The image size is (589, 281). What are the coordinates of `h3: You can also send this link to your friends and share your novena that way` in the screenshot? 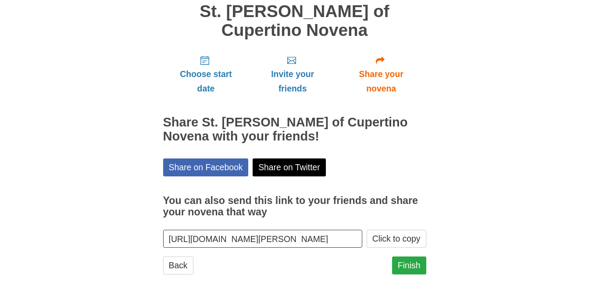 It's located at (295, 206).